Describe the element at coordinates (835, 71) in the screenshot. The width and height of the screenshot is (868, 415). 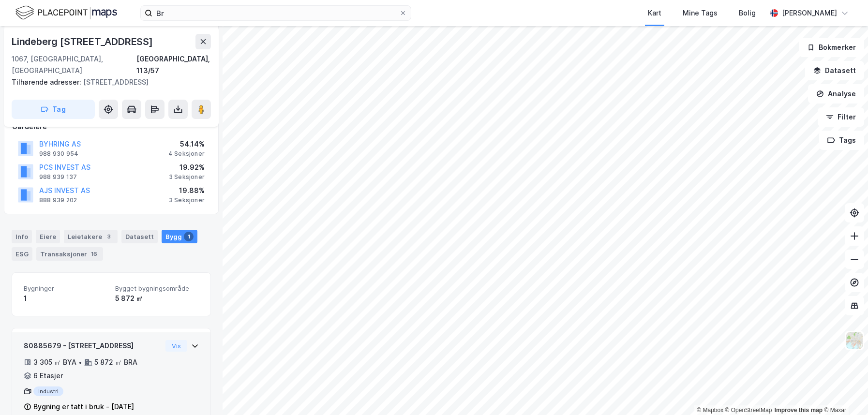
I see `button: Datasett` at that location.